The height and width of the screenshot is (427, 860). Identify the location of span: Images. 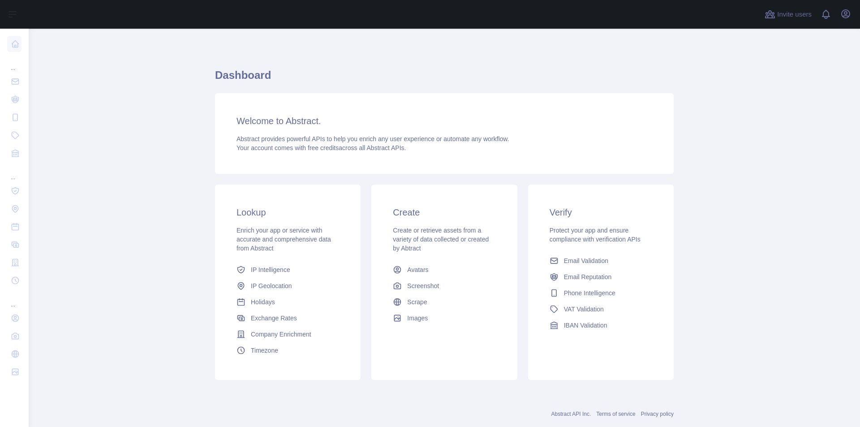
(418, 318).